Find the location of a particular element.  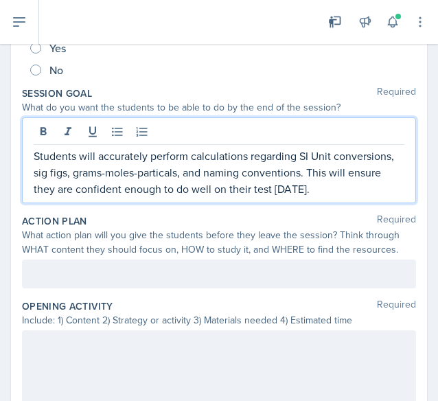

div: Include: 1) Content 2) Strategy or activity 3) Materials needed 4) Estimated time is located at coordinates (219, 320).